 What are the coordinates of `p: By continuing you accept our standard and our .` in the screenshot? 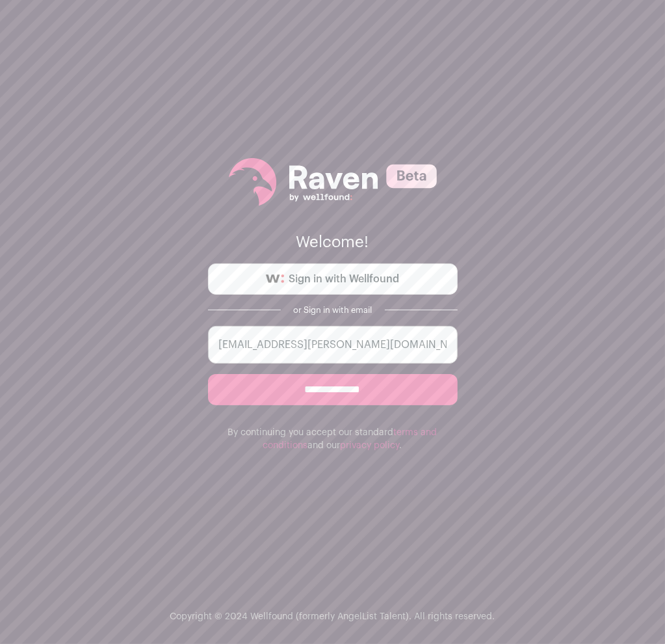 It's located at (333, 439).